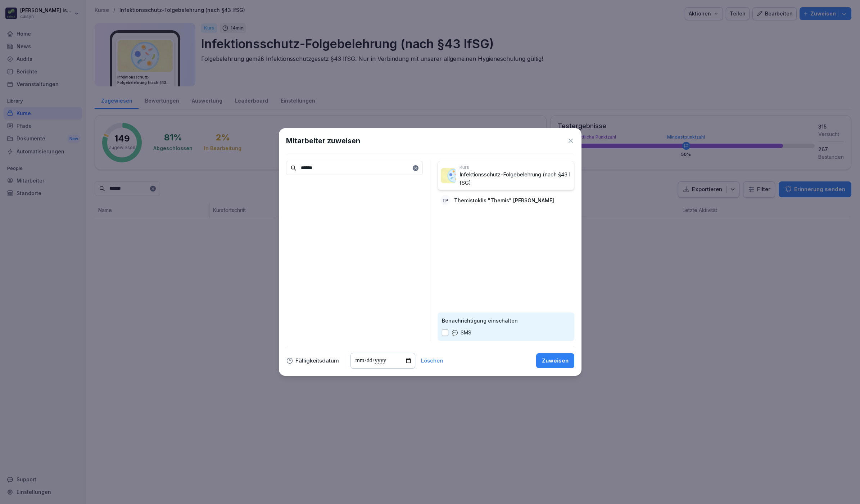  I want to click on button: Zuweisen, so click(555, 361).